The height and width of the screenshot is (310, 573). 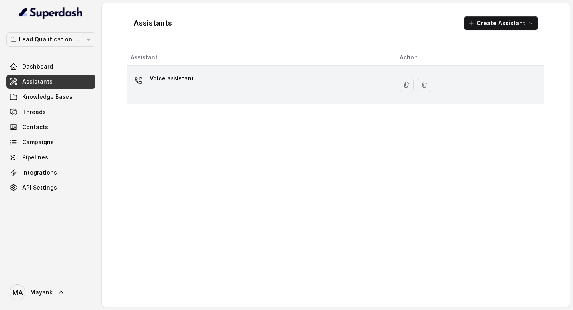 What do you see at coordinates (38, 142) in the screenshot?
I see `span: Campaigns` at bounding box center [38, 142].